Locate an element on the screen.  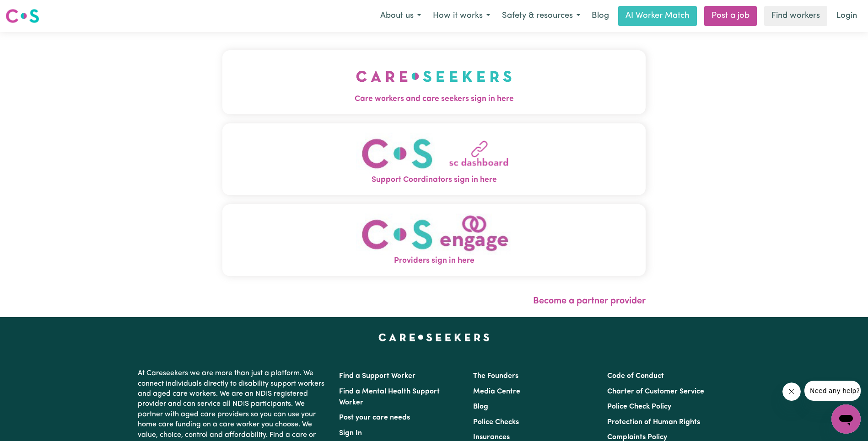
button: About us is located at coordinates (400, 16).